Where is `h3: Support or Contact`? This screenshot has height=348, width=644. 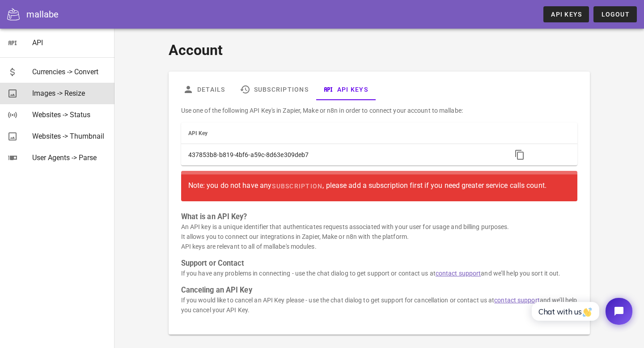 h3: Support or Contact is located at coordinates (379, 264).